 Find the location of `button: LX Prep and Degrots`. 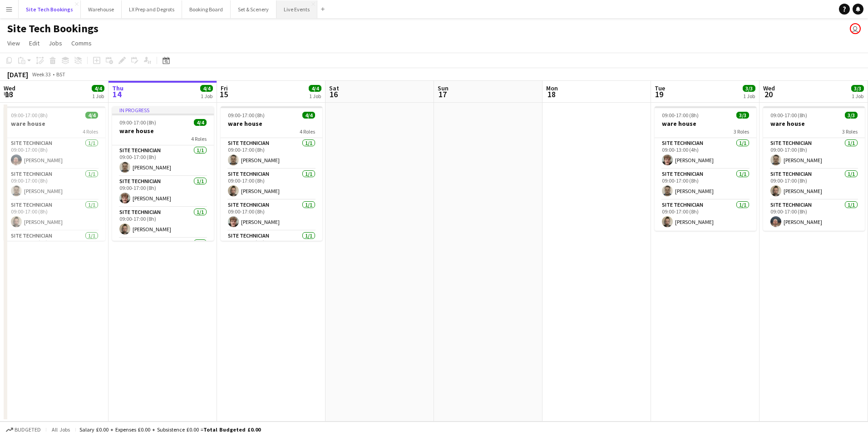

button: LX Prep and Degrots is located at coordinates (152, 9).